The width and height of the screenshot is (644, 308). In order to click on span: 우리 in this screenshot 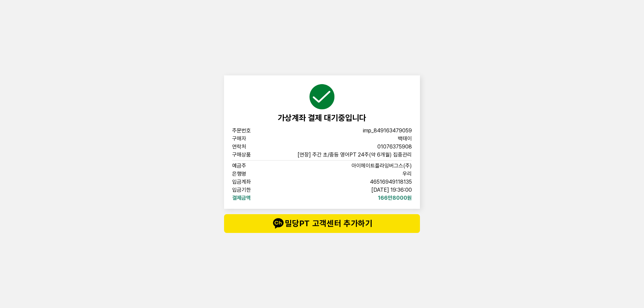, I will do `click(407, 174)`.